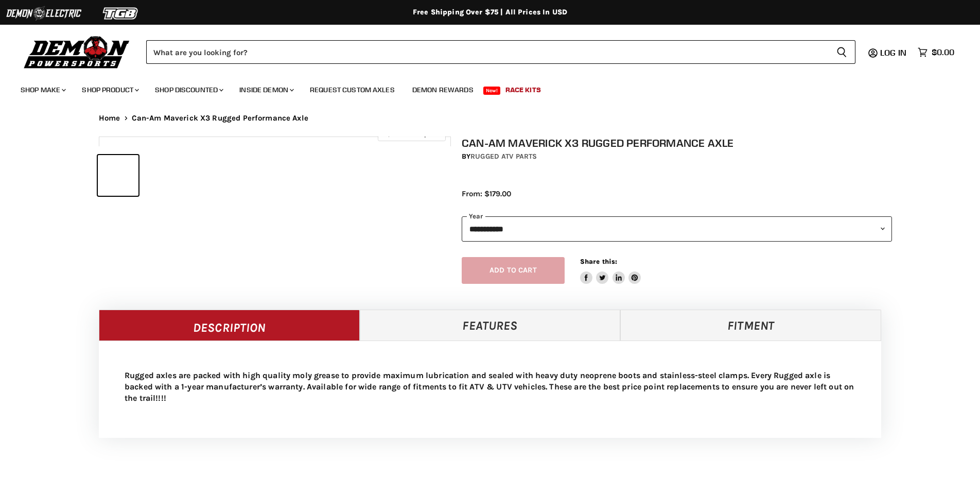 The height and width of the screenshot is (493, 980). What do you see at coordinates (352, 90) in the screenshot?
I see `a: Request Custom Axles` at bounding box center [352, 90].